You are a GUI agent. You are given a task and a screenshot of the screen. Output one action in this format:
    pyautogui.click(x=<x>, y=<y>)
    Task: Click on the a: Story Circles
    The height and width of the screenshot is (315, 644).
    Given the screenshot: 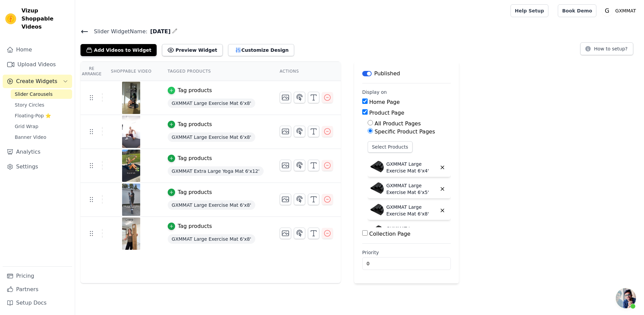 What is the action you would take?
    pyautogui.click(x=41, y=105)
    